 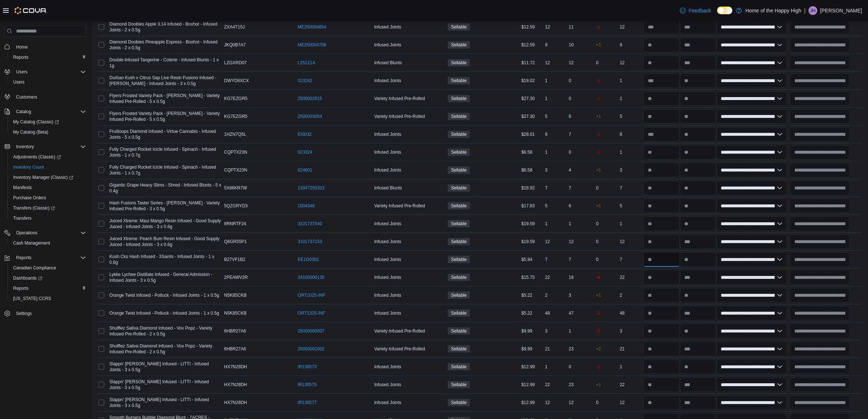 I want to click on a: L25121A, so click(x=306, y=62).